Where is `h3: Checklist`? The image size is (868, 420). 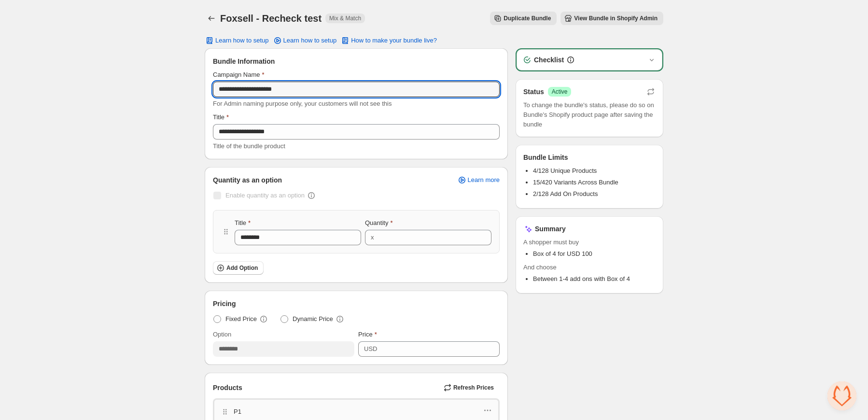 h3: Checklist is located at coordinates (549, 60).